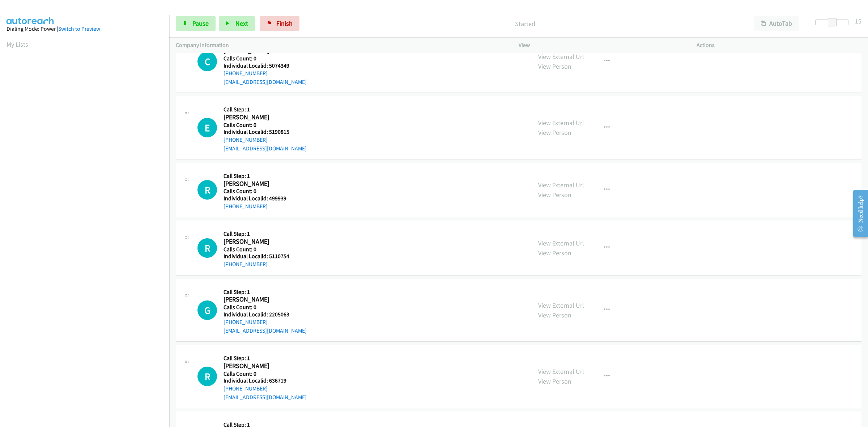 Image resolution: width=868 pixels, height=427 pixels. I want to click on h1: G, so click(207, 311).